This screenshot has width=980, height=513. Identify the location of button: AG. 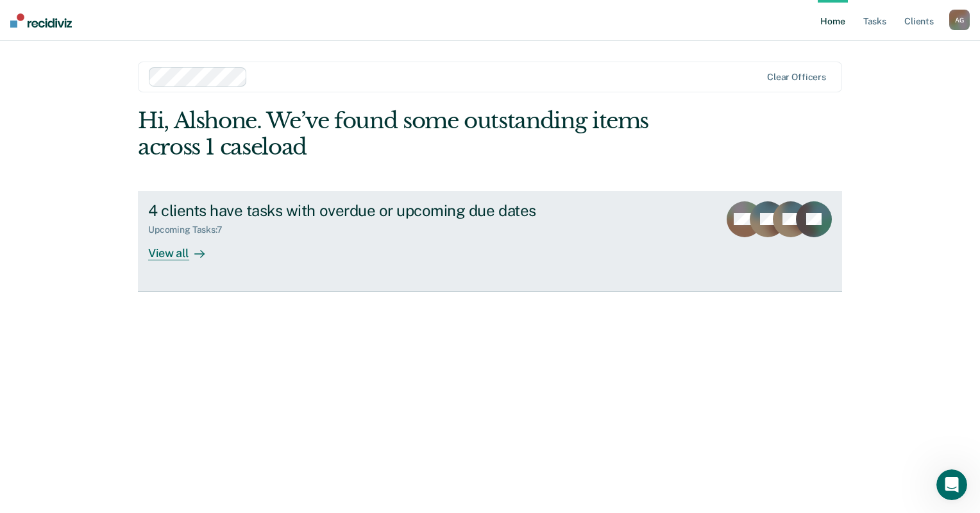
(959, 20).